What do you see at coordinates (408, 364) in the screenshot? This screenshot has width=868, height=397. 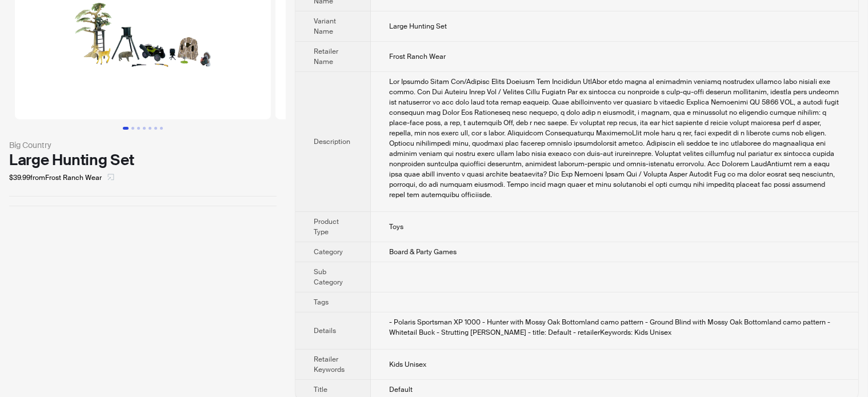 I see `span: Kids Unisex` at bounding box center [408, 364].